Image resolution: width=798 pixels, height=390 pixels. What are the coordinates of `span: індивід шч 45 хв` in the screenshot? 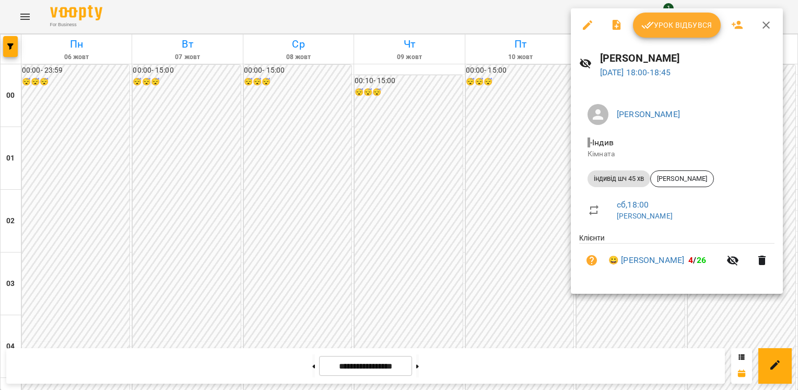 It's located at (619, 179).